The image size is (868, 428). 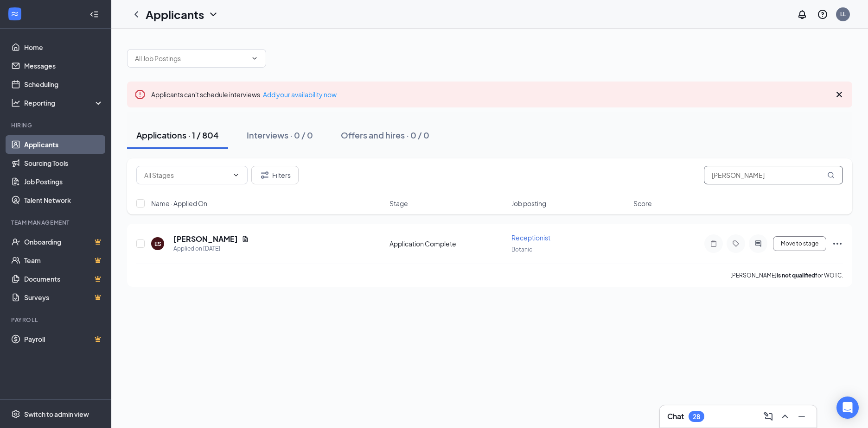 I want to click on svg: Tag, so click(x=736, y=244).